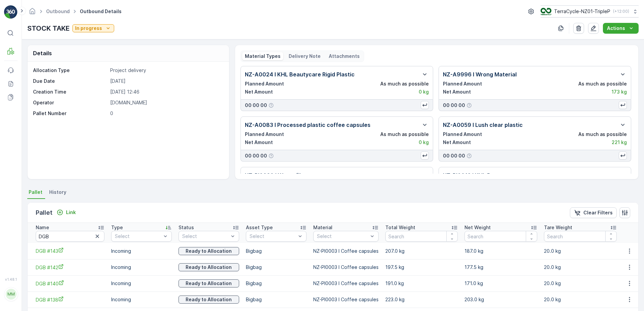 This screenshot has height=311, width=644. I want to click on td: 177.5 kg, so click(500, 268).